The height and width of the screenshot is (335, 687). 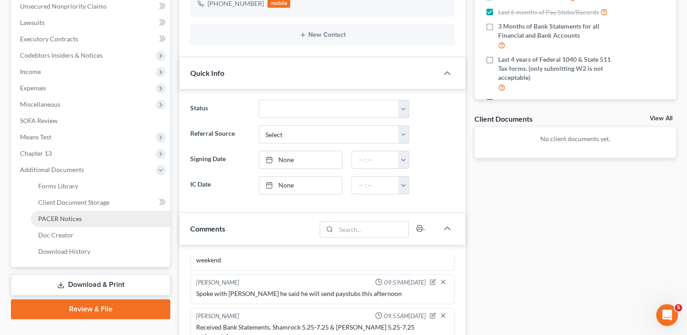 I want to click on a: Lawsuits, so click(x=91, y=23).